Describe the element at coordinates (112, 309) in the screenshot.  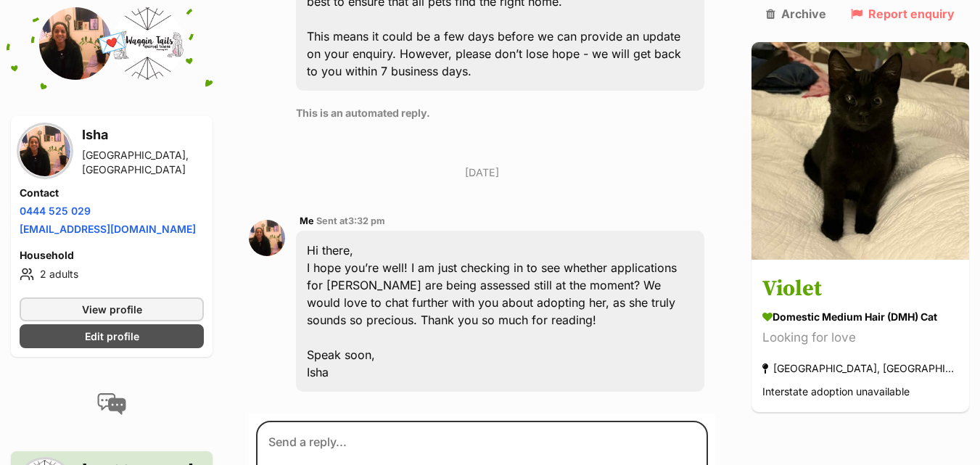
I see `a: View profile` at that location.